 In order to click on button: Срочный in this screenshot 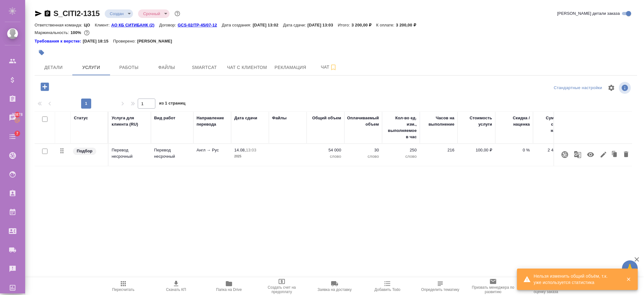, I will do `click(151, 13)`.